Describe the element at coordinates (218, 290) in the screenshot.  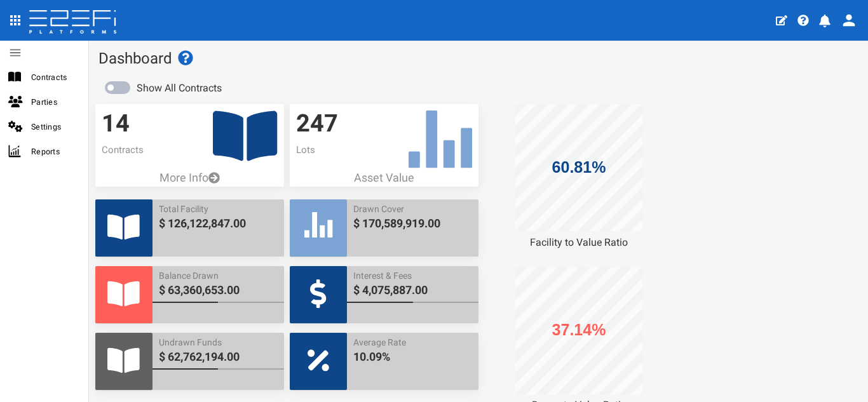
I see `span: $ 63,360,653.00` at that location.